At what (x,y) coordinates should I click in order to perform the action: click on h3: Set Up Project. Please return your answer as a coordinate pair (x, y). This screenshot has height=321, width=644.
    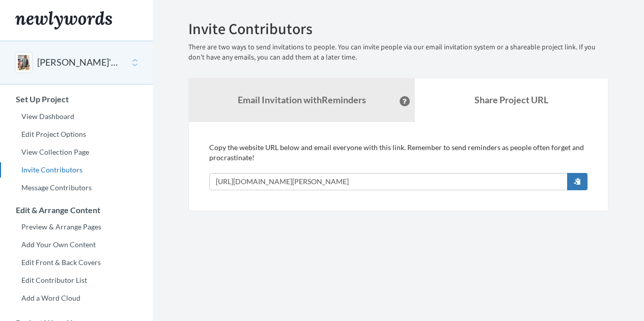
    Looking at the image, I should click on (76, 99).